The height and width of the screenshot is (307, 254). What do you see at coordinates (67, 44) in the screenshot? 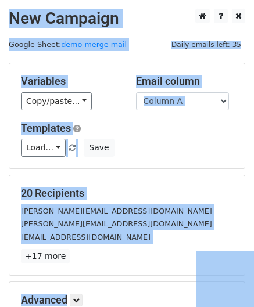
I see `small: Google Sheet:` at bounding box center [67, 44].